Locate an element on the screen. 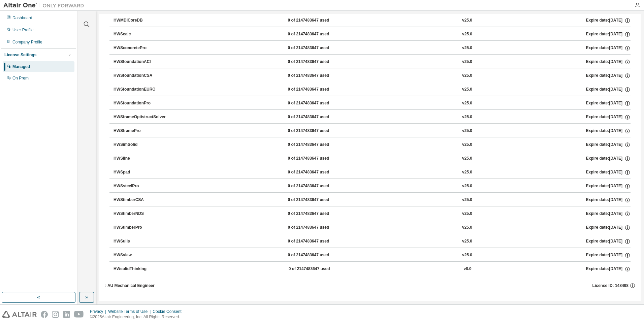  div: User Profile is located at coordinates (23, 30).